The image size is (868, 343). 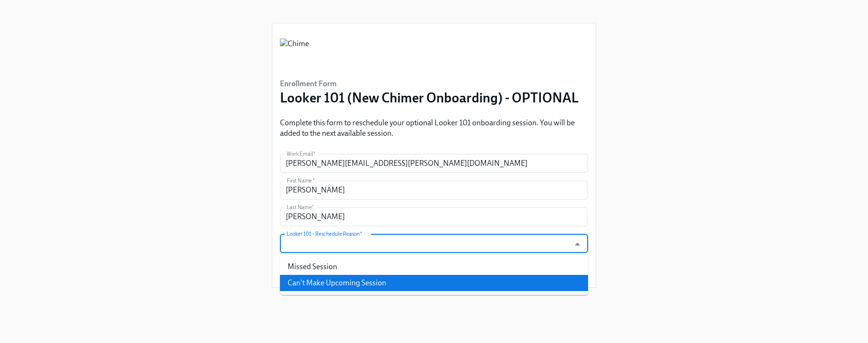 I want to click on h3: Looker 101 (New Chimer Onboarding) - OPTIONAL, so click(x=429, y=97).